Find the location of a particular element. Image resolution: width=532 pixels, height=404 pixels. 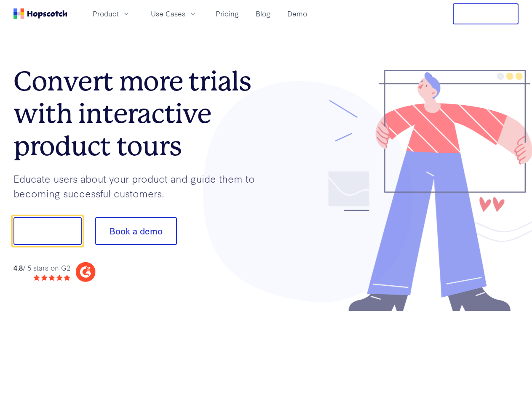

button: Product is located at coordinates (112, 14).